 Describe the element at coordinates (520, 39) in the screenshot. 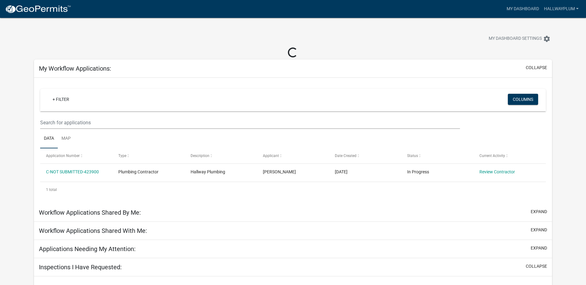

I see `button: My Dashboard Settingssettings` at that location.